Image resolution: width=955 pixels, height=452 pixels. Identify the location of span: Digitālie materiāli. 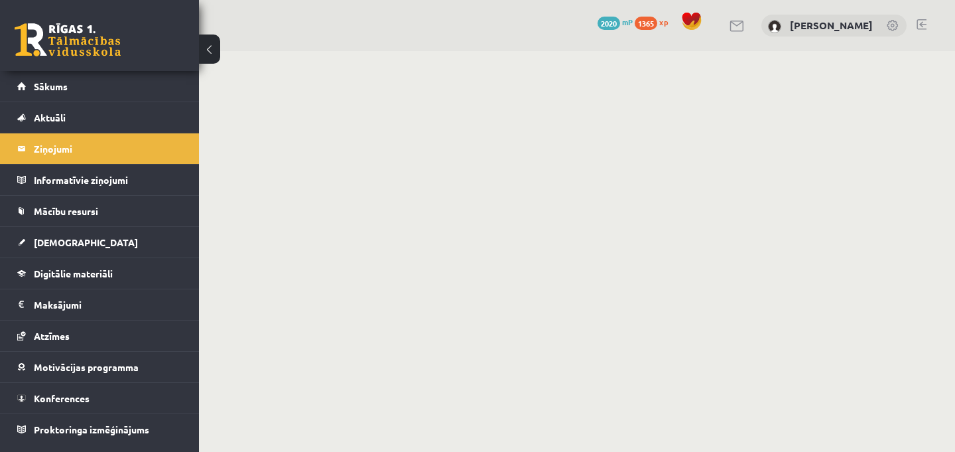
(73, 273).